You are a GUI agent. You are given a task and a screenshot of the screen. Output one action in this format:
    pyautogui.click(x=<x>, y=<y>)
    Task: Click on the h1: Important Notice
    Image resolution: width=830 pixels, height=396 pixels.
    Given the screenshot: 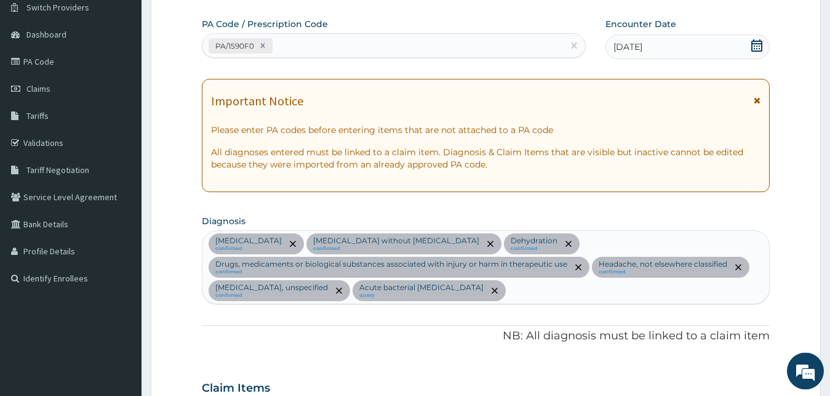 What is the action you would take?
    pyautogui.click(x=257, y=101)
    